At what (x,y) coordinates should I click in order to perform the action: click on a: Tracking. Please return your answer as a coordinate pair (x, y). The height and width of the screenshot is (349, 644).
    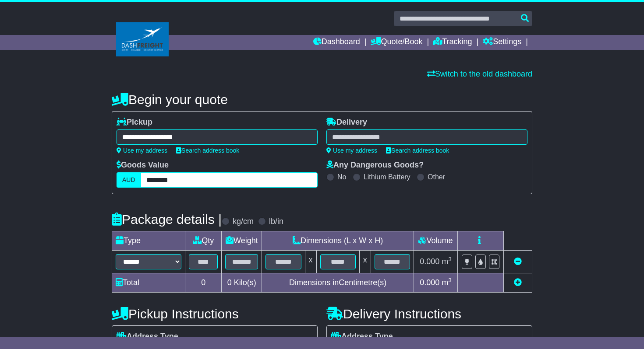
    Looking at the image, I should click on (452, 42).